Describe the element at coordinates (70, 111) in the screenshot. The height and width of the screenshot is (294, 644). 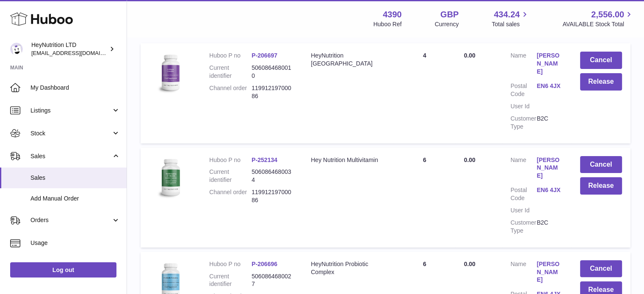
I see `span: Listings` at that location.